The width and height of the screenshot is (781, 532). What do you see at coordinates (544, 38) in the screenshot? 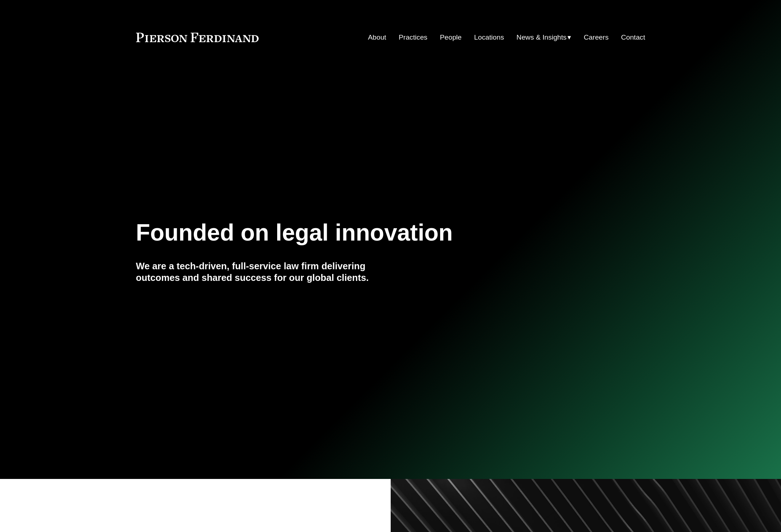
I see `a: folder dropdown` at bounding box center [544, 38].